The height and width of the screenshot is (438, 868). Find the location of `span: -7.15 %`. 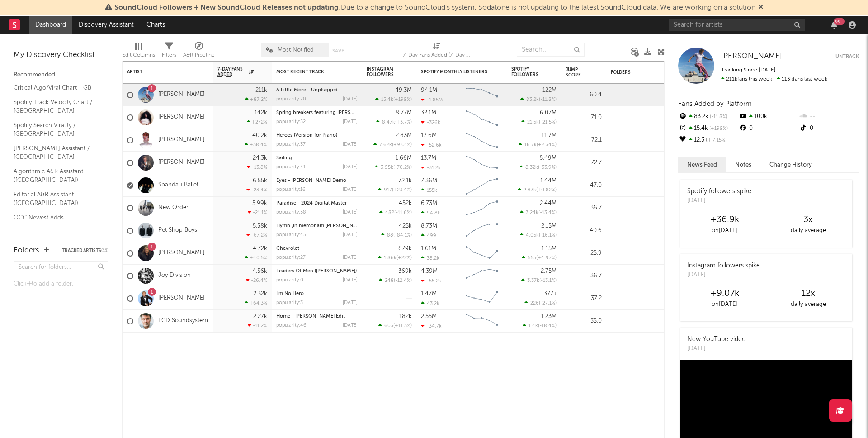

span: -7.15 % is located at coordinates (717, 140).